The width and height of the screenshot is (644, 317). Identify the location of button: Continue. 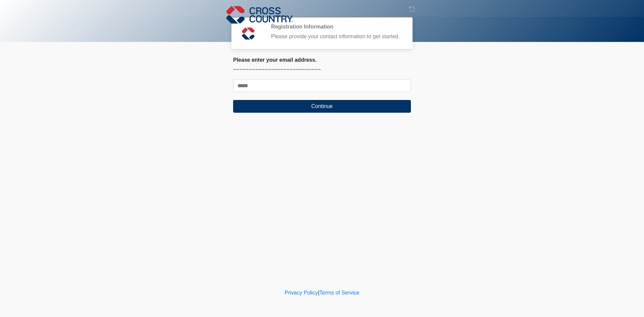
(322, 106).